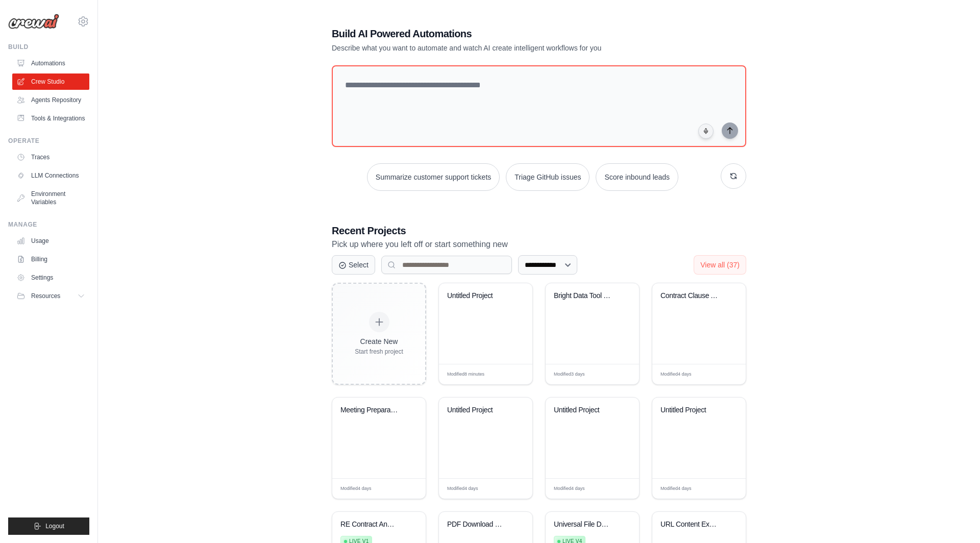  Describe the element at coordinates (51, 240) in the screenshot. I see `a: Usage` at that location.